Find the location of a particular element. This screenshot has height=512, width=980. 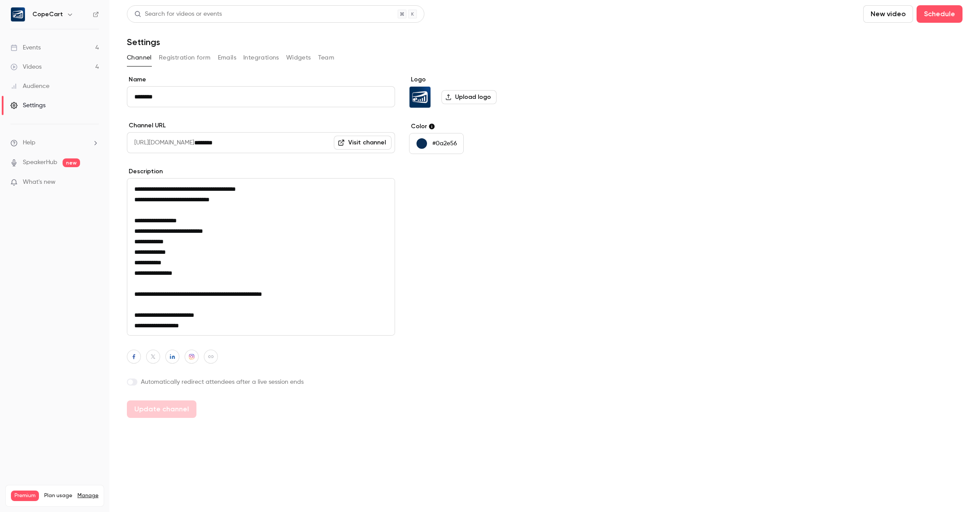

label: Logo is located at coordinates (476, 80).